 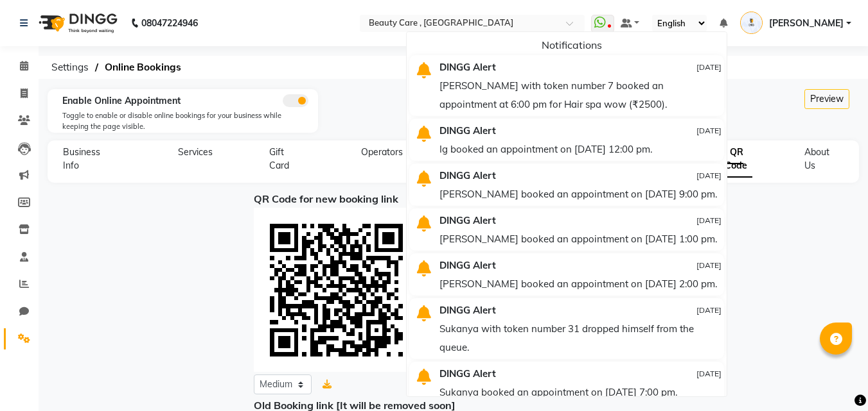 What do you see at coordinates (142, 68) in the screenshot?
I see `span: Online Bookings` at bounding box center [142, 68].